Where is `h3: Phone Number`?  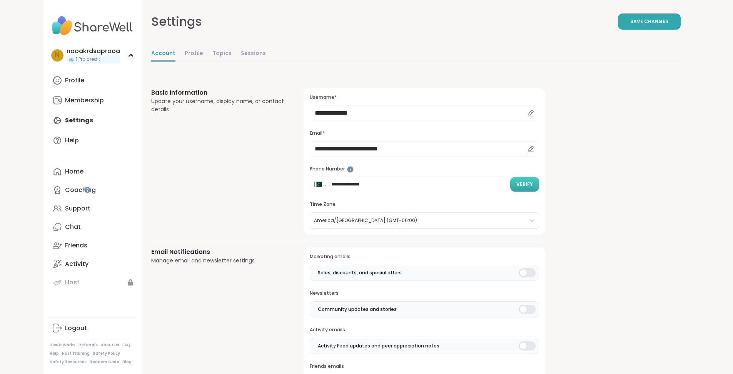 h3: Phone Number is located at coordinates (424, 169).